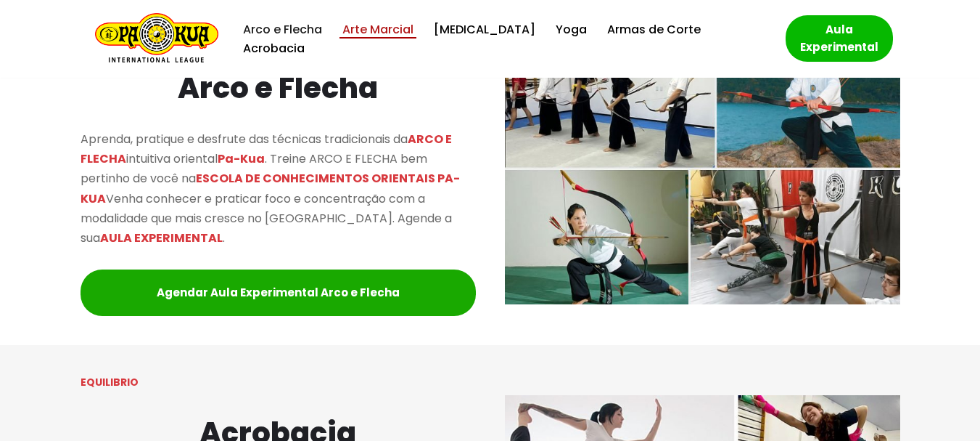  Describe the element at coordinates (153, 39) in the screenshot. I see `a: Escola de Conhecimentos Orientais Pa-Kua Uma escola para toda família` at that location.